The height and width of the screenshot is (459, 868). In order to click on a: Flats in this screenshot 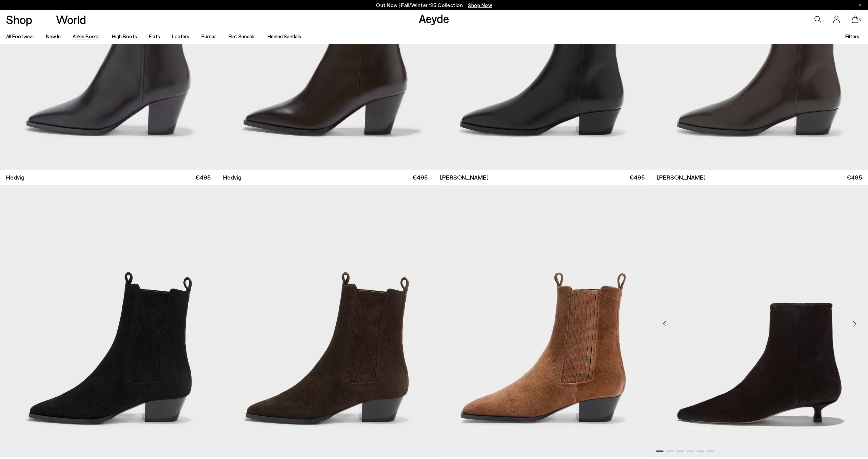, I will do `click(154, 36)`.